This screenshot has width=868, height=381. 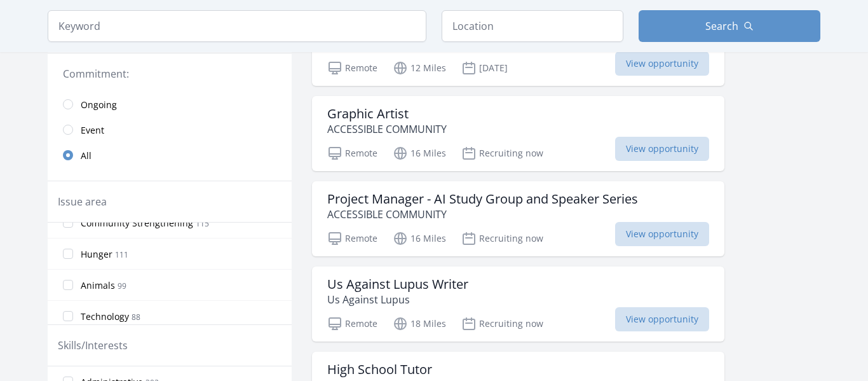 What do you see at coordinates (68, 316) in the screenshot?
I see `input: Technology 88` at bounding box center [68, 316].